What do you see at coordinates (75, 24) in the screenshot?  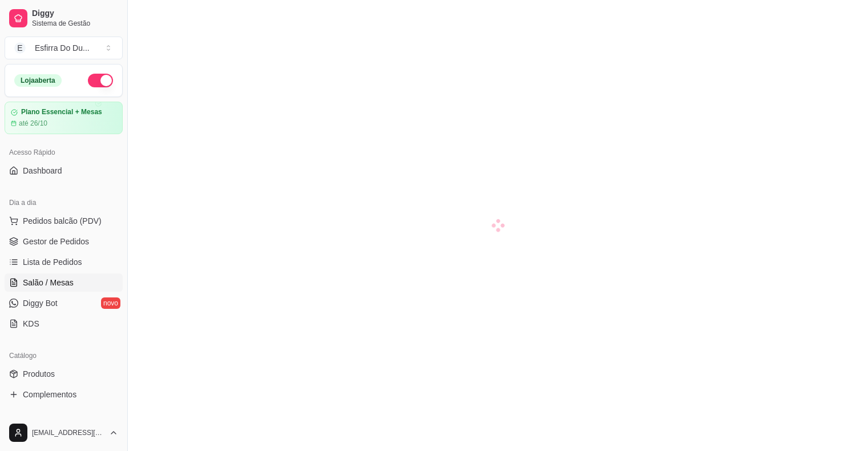 I see `span: Sistema de Gestão` at bounding box center [75, 24].